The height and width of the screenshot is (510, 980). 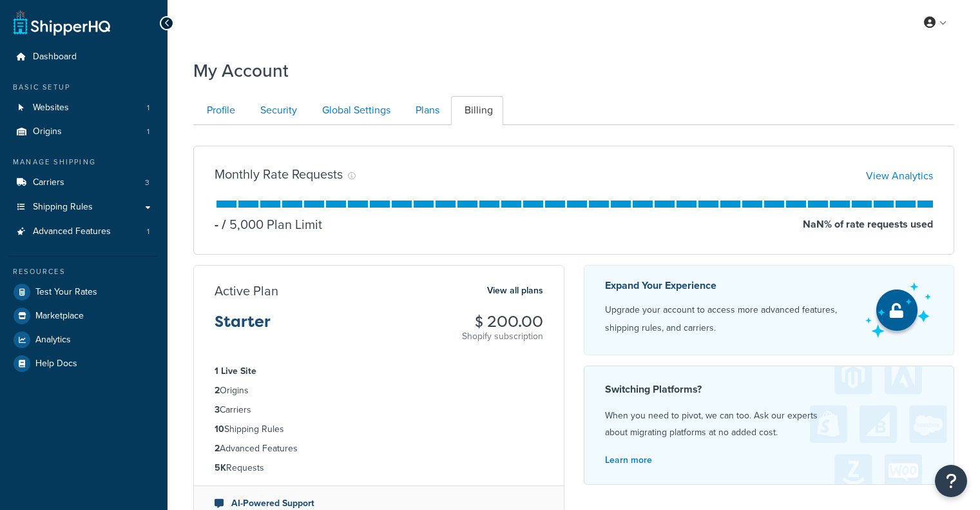 I want to click on li: Websites, so click(x=84, y=108).